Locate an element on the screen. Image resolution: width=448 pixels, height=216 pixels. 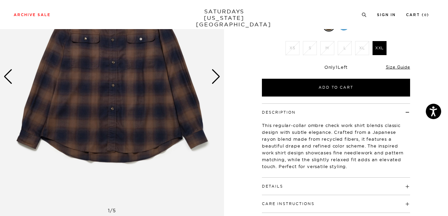
label: XXL is located at coordinates (380, 48).